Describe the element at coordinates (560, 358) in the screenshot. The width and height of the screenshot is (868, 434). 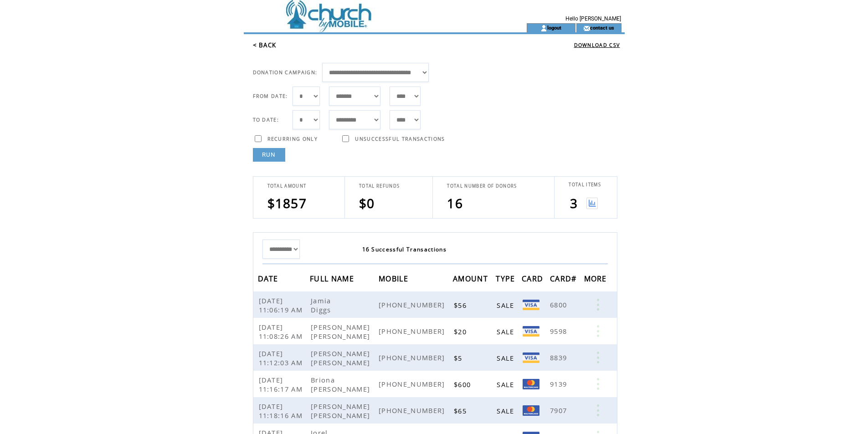
I see `span: 8839` at that location.